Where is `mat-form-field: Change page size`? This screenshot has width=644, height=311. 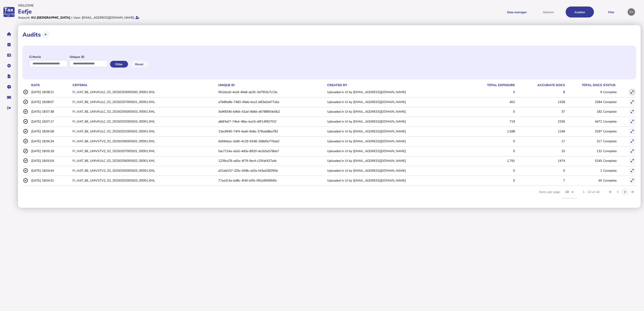 mat-form-field: Change page size is located at coordinates (569, 195).